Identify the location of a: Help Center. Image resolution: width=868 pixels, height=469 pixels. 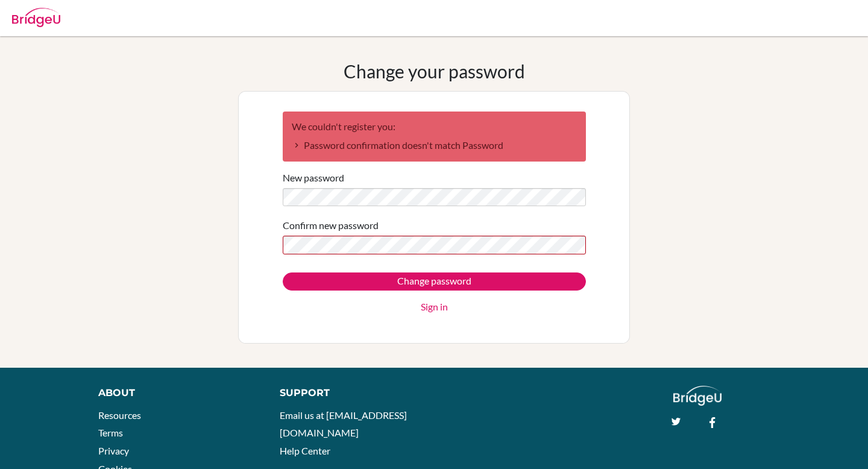
(305, 451).